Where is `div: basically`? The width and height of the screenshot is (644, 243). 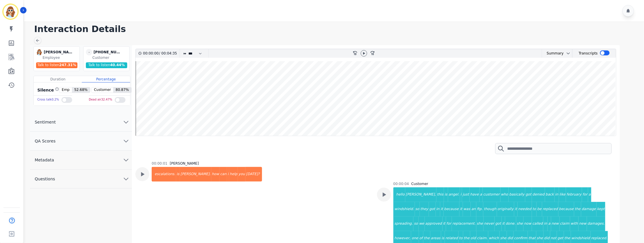
div: basically is located at coordinates (516, 194).